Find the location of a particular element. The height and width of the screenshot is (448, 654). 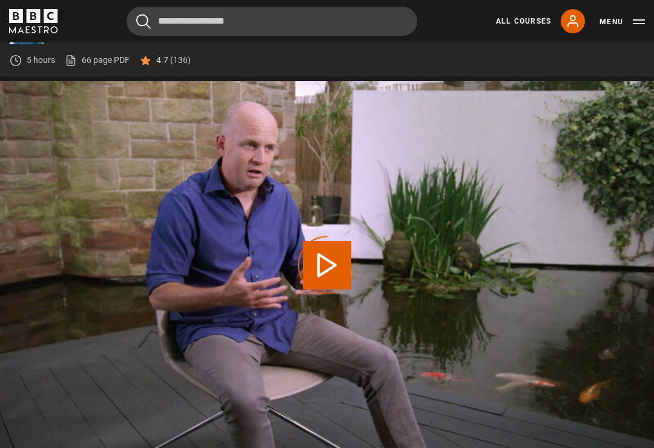

button: Toggle navigation is located at coordinates (622, 22).